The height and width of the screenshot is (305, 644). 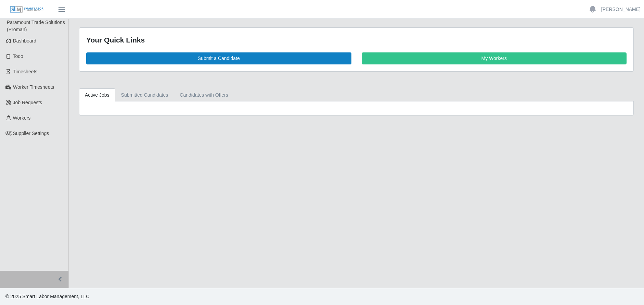 I want to click on span: Timesheets, so click(x=25, y=72).